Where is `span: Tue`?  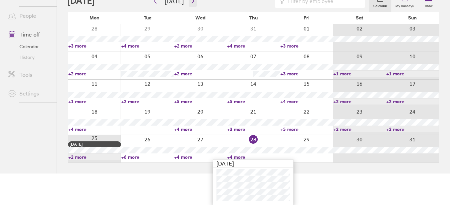
span: Tue is located at coordinates (148, 18).